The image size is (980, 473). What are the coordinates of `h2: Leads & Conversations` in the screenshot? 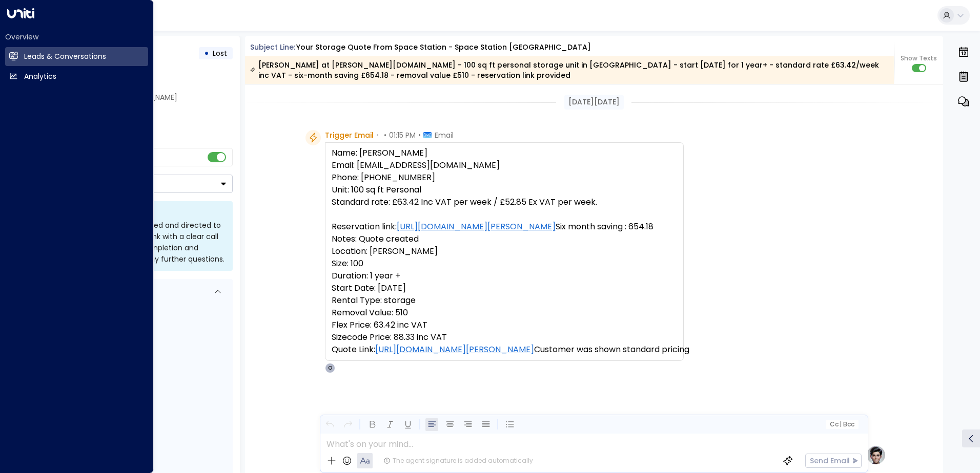 It's located at (65, 56).